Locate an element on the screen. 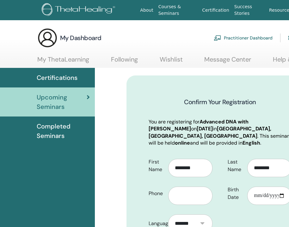 This screenshot has height=227, width=289. a: Practitioner Dashboard is located at coordinates (243, 38).